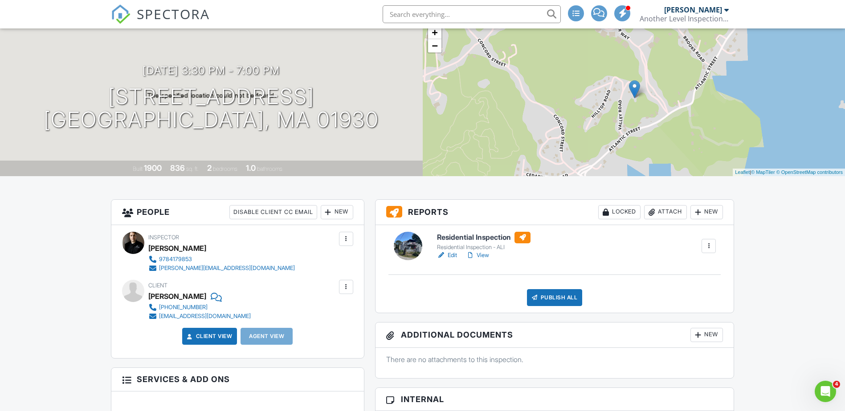 The width and height of the screenshot is (845, 411). What do you see at coordinates (435, 46) in the screenshot?
I see `a: Zoom out` at bounding box center [435, 46].